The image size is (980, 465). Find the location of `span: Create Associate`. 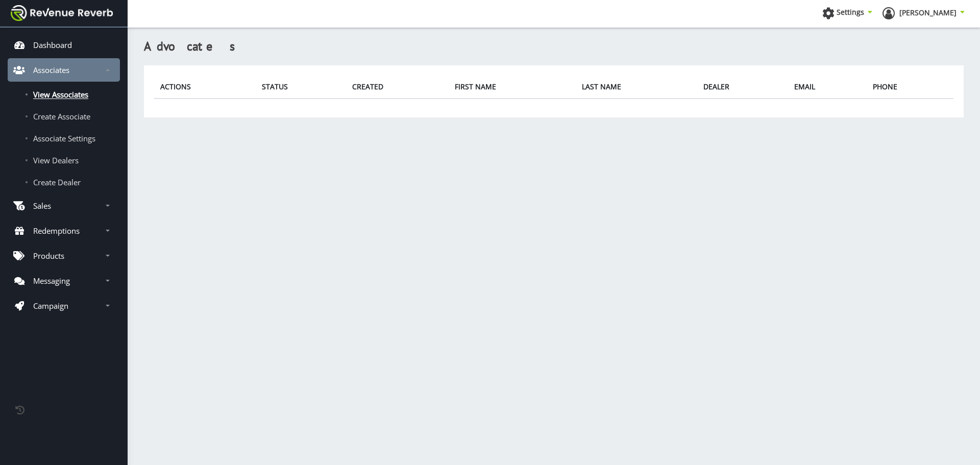

span: Create Associate is located at coordinates (62, 116).